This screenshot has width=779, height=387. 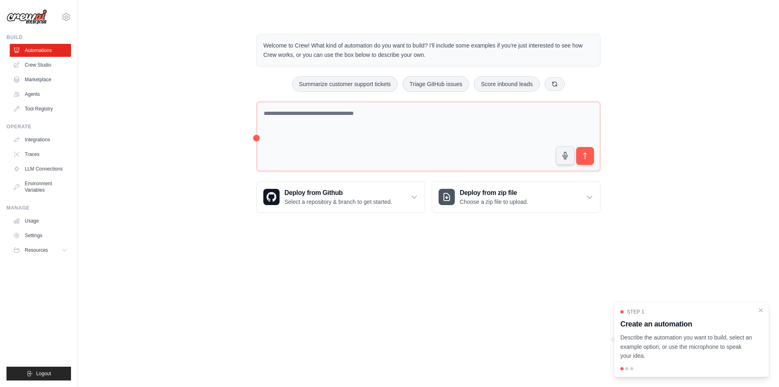 I want to click on button: Logout, so click(x=39, y=373).